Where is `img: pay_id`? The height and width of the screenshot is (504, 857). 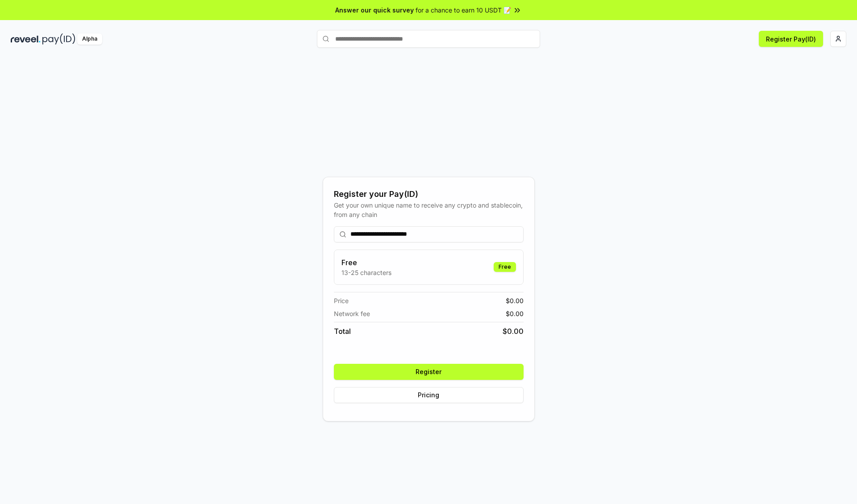 img: pay_id is located at coordinates (59, 39).